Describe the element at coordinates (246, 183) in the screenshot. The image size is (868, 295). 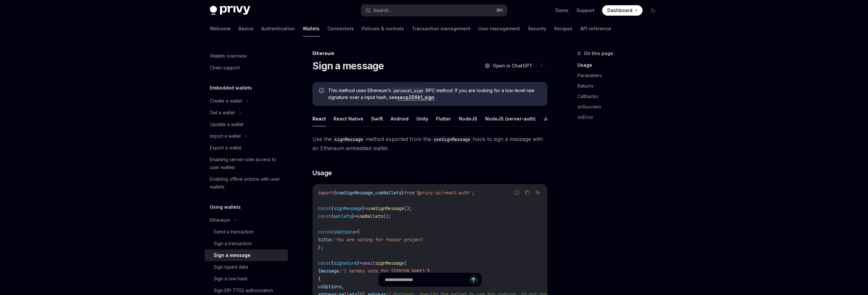
I see `a: Enabling offline actions with user wallets` at that location.